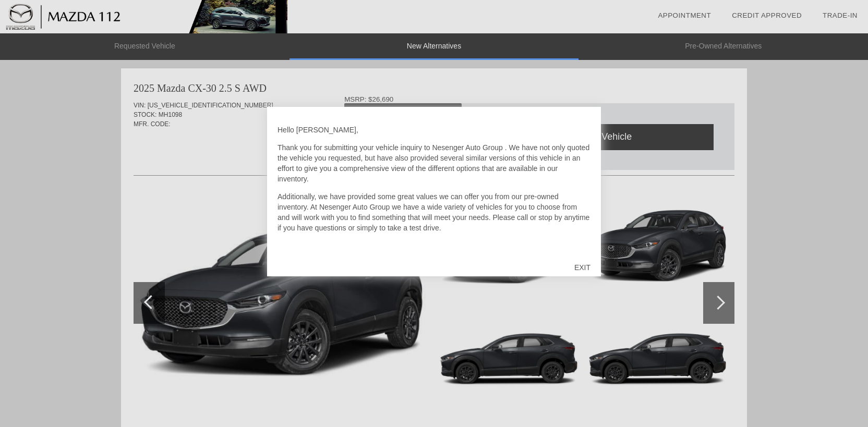 The image size is (868, 427). What do you see at coordinates (685, 15) in the screenshot?
I see `a: Appointment` at bounding box center [685, 15].